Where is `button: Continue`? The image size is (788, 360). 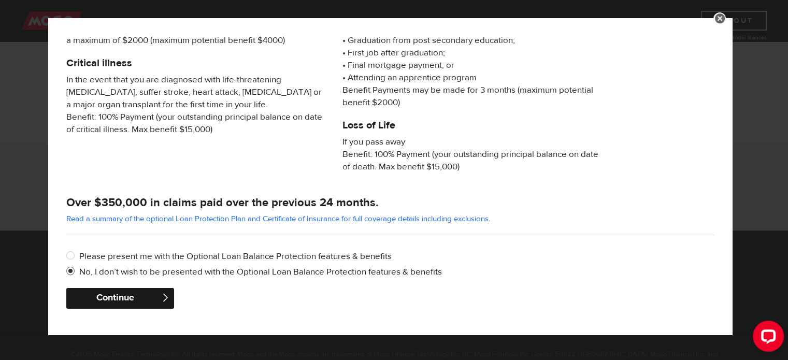 button: Continue is located at coordinates (120, 298).